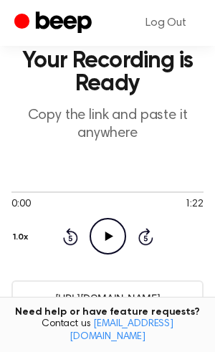  I want to click on h1: Your Recording is Ready, so click(108, 72).